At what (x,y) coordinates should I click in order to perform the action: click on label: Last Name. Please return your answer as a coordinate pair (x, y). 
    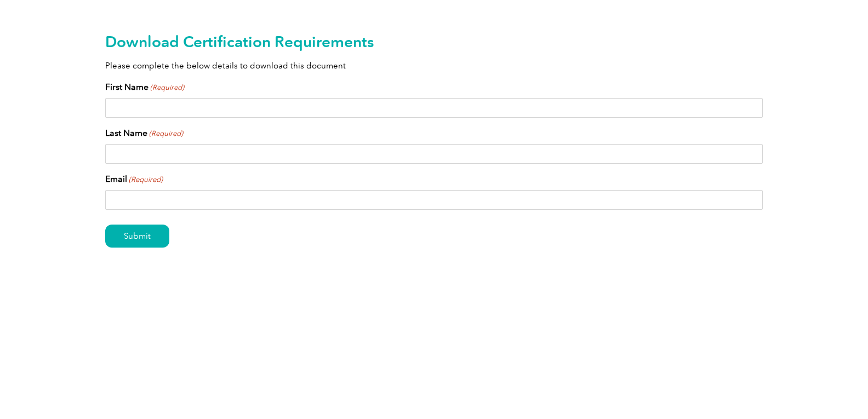
    Looking at the image, I should click on (144, 133).